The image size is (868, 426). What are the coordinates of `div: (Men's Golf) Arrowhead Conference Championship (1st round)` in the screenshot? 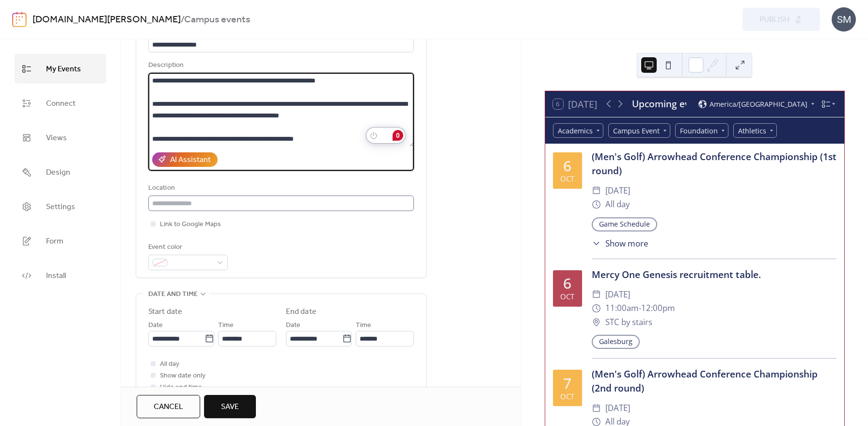 It's located at (714, 164).